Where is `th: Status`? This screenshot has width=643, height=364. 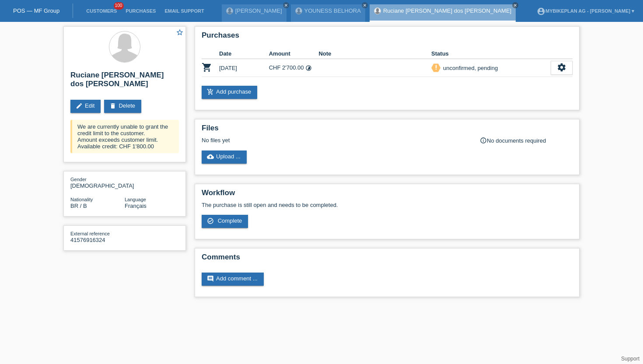 th: Status is located at coordinates (490, 54).